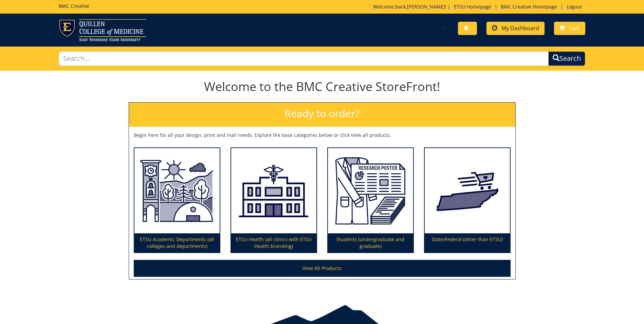 The image size is (644, 324). Describe the element at coordinates (520, 28) in the screenshot. I see `span: My Dashboard` at that location.